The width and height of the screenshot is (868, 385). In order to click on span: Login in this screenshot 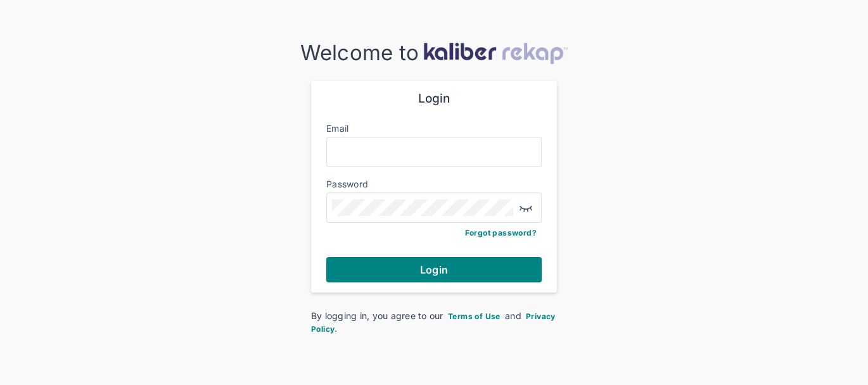, I will do `click(434, 270)`.